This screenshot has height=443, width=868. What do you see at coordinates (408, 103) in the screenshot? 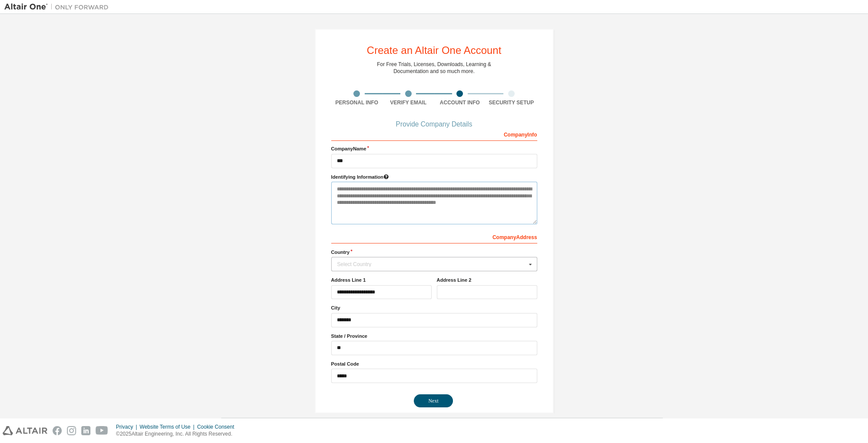
I see `div: Verify Email` at bounding box center [408, 103].